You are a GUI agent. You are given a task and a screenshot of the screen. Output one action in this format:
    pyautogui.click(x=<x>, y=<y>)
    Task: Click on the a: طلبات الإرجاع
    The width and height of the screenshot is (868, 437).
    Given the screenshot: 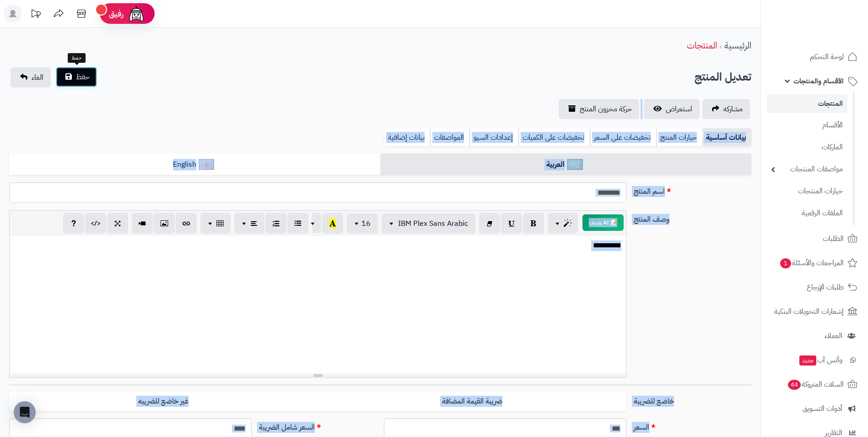 What is the action you would take?
    pyautogui.click(x=815, y=287)
    